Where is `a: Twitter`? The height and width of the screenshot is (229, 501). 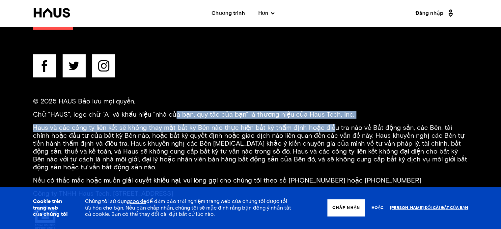 a: Twitter is located at coordinates (74, 68).